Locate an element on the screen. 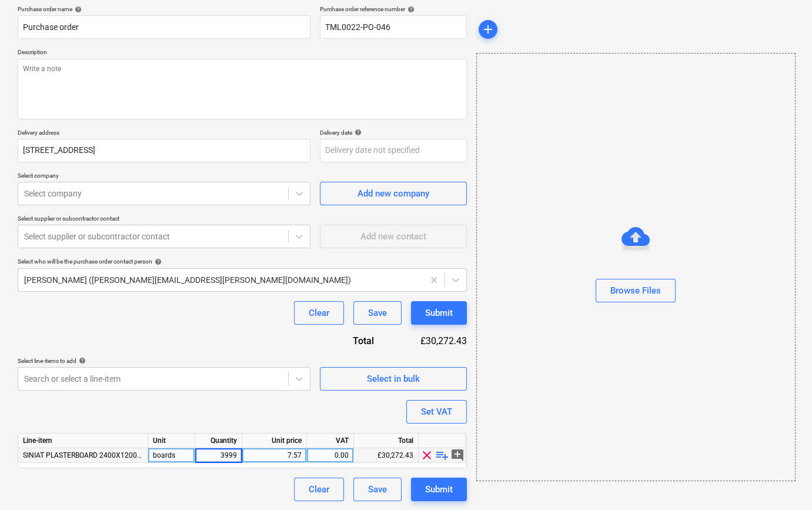 This screenshot has height=510, width=812. div: Purchase order reference number is located at coordinates (393, 9).